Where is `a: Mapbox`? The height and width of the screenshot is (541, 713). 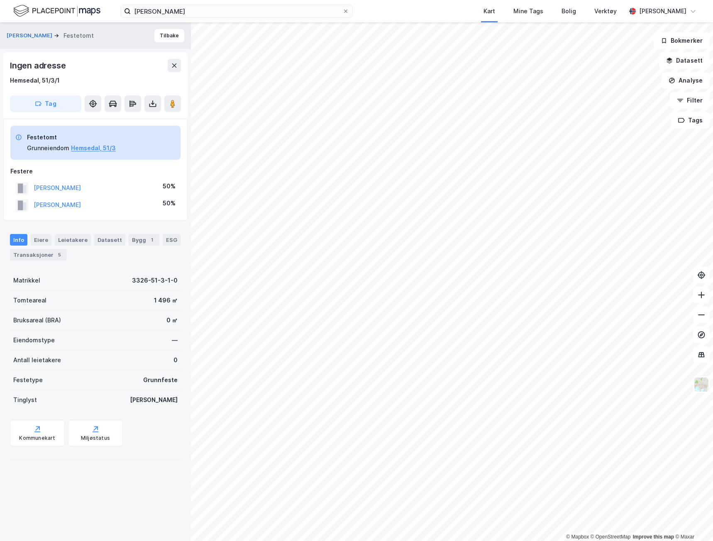 a: Mapbox is located at coordinates (577, 537).